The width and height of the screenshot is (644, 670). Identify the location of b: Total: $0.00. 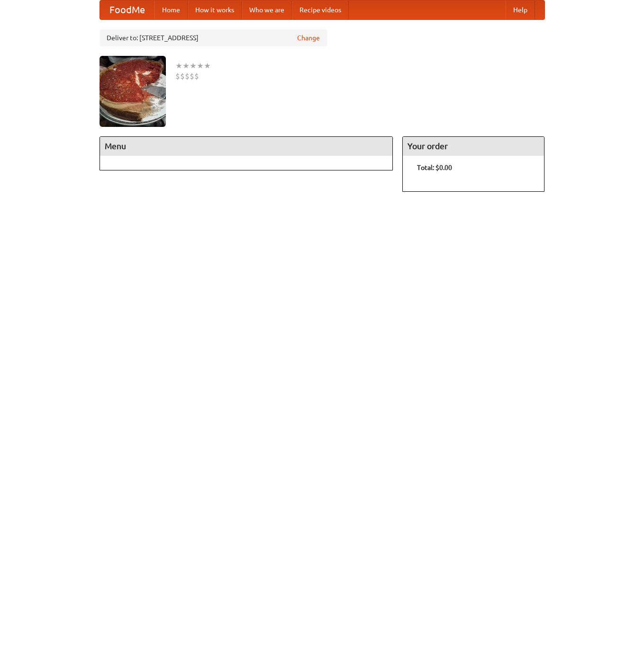
(435, 168).